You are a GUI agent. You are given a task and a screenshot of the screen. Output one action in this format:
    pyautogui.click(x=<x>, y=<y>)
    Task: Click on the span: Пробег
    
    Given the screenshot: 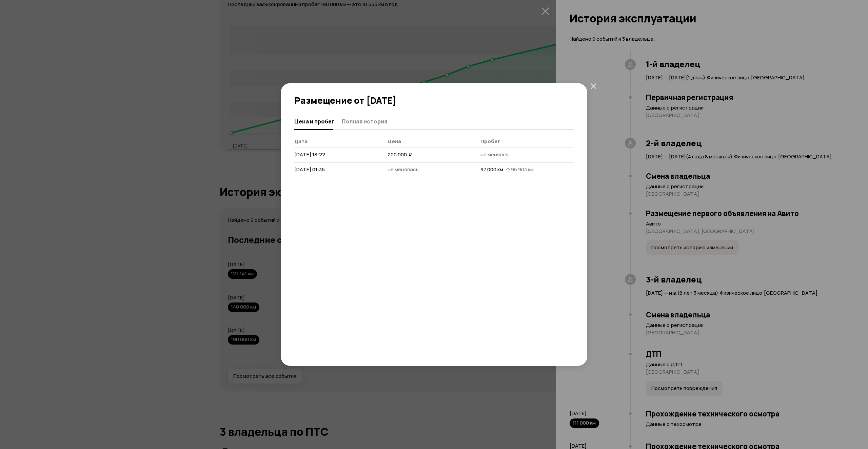 What is the action you would take?
    pyautogui.click(x=491, y=141)
    